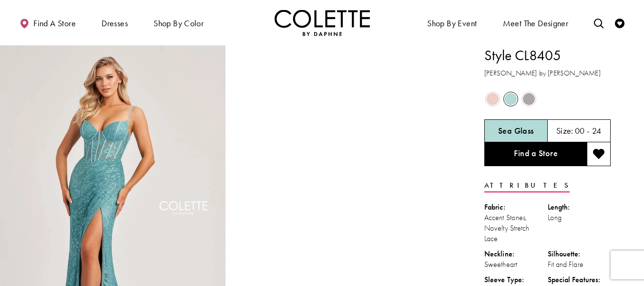 This screenshot has height=286, width=644. Describe the element at coordinates (527, 185) in the screenshot. I see `a: Attributes` at that location.